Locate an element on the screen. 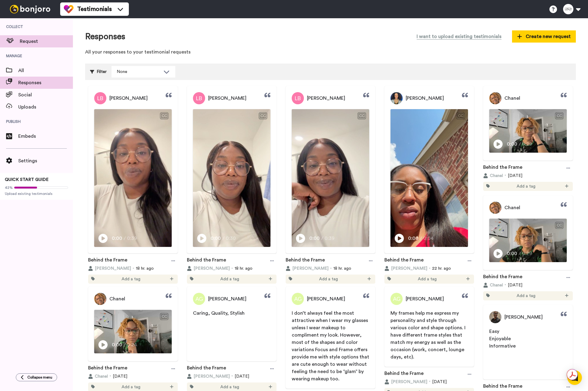 This screenshot has height=391, width=588. span: My frames help me express my personality and style through various color and shape options. I hav... is located at coordinates (429, 335).